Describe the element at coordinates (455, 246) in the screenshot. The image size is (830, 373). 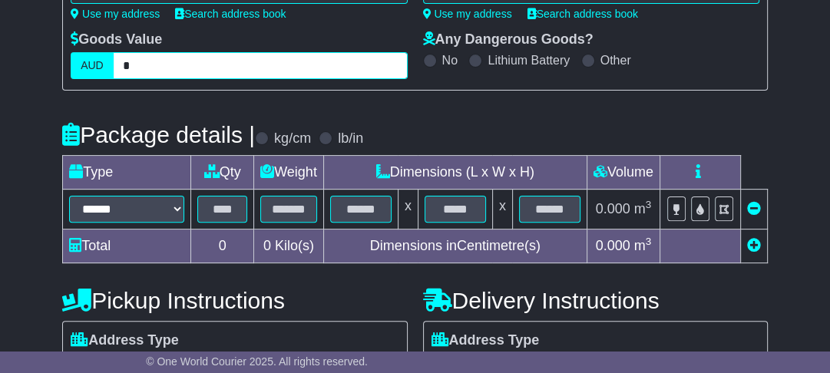
I see `td: Dimensions in Centimetre(s)` at that location.